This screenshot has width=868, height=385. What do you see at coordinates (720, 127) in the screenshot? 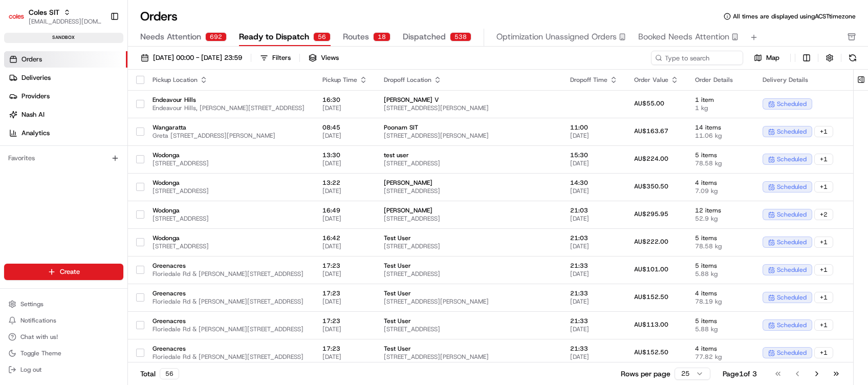
I see `span: 14 items` at bounding box center [720, 127].